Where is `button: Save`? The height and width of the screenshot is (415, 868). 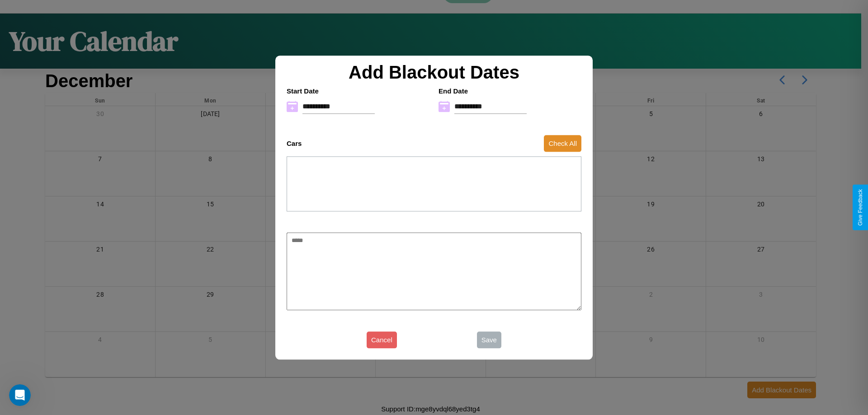
button: Save is located at coordinates (489, 340).